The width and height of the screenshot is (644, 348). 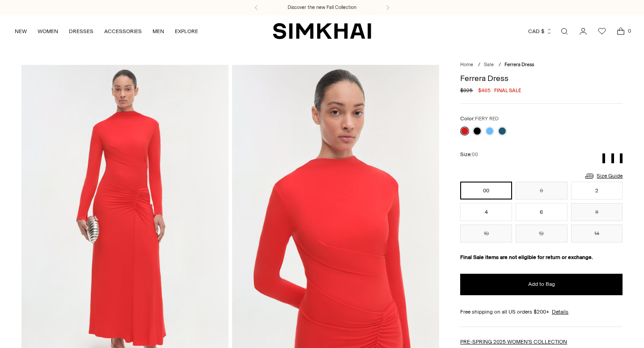 I want to click on a: Open search modal, so click(x=565, y=31).